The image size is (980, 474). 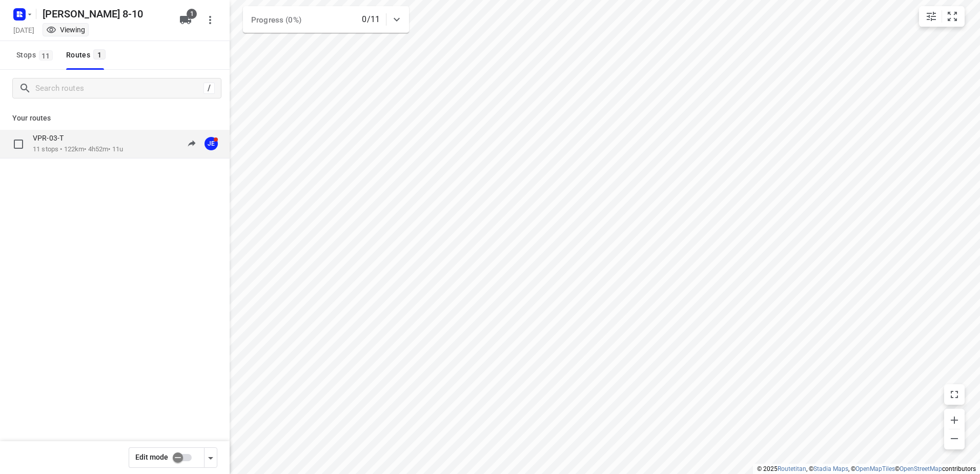 I want to click on div: Progress (0%)0/11, so click(x=326, y=20).